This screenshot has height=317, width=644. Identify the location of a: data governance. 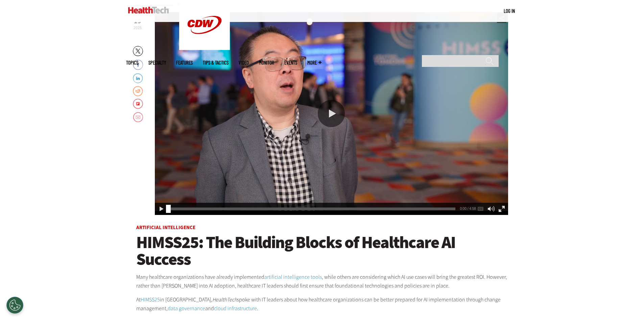
(186, 308).